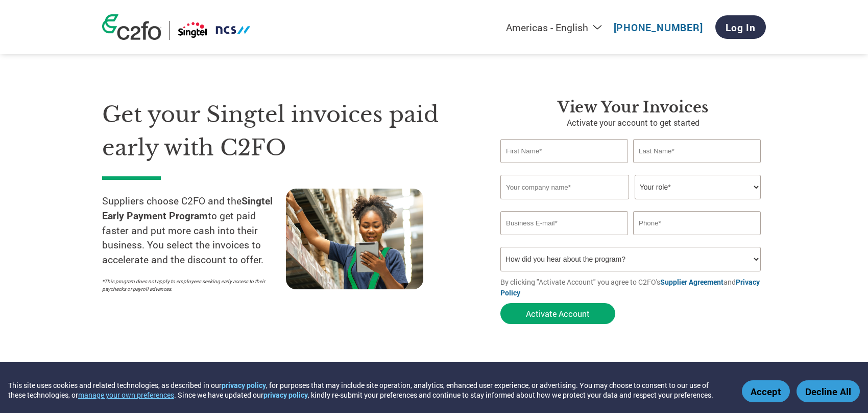  What do you see at coordinates (565, 239) in the screenshot?
I see `div: Inavlid Email Address` at bounding box center [565, 239].